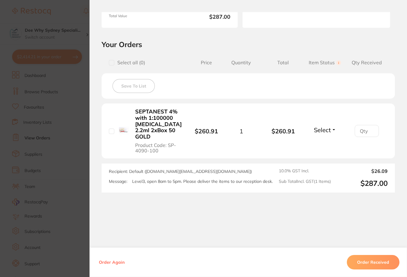  Describe the element at coordinates (324, 63) in the screenshot. I see `span: Item Status` at that location.